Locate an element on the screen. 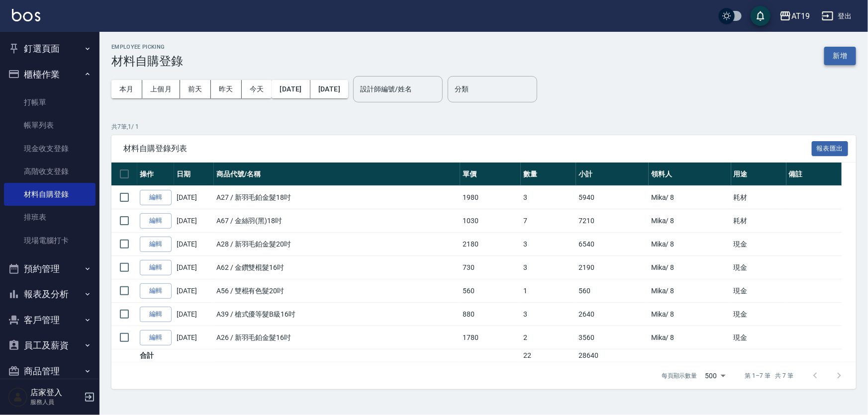 The image size is (868, 415). td: A28 / 新羽毛鉑金髮20吋 is located at coordinates (336, 244).